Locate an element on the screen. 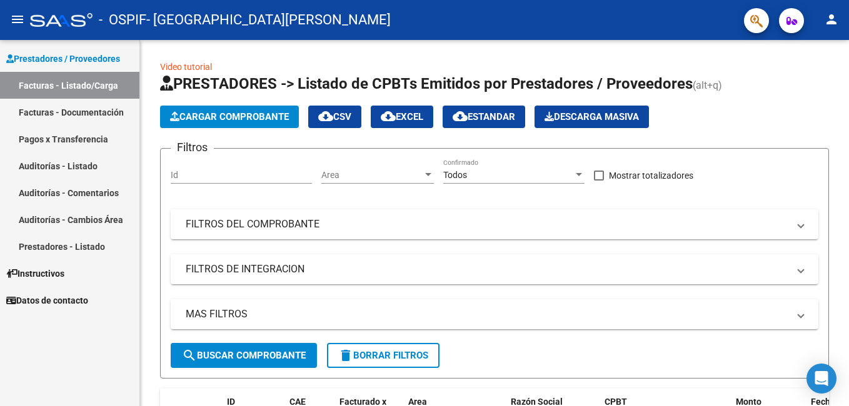  button: Buscar Comprobante is located at coordinates (244, 356).